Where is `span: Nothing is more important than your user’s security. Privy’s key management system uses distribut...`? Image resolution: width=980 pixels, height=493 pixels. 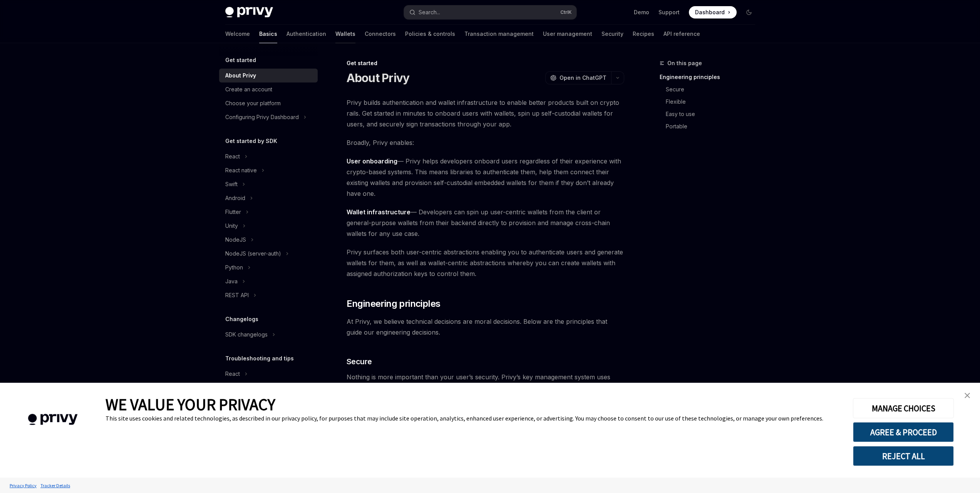
span: Nothing is more important than your user’s security. Privy’s key management system uses distribut... is located at coordinates (485, 393).